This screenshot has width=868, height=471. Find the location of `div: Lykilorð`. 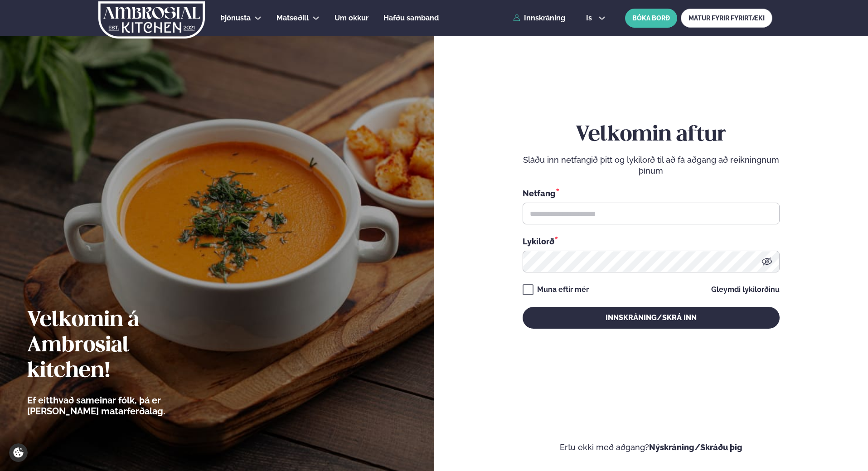

div: Lykilorð is located at coordinates (651, 242).